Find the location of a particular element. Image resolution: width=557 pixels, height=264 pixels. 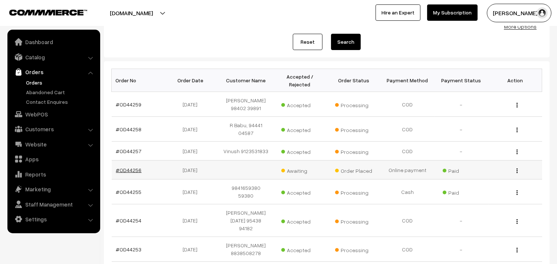

td: R Babu, 94441 04587 is located at coordinates (246, 129).